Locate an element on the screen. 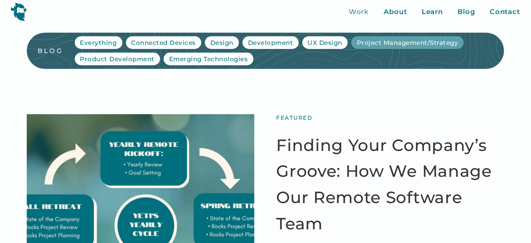  a: Development is located at coordinates (271, 43).